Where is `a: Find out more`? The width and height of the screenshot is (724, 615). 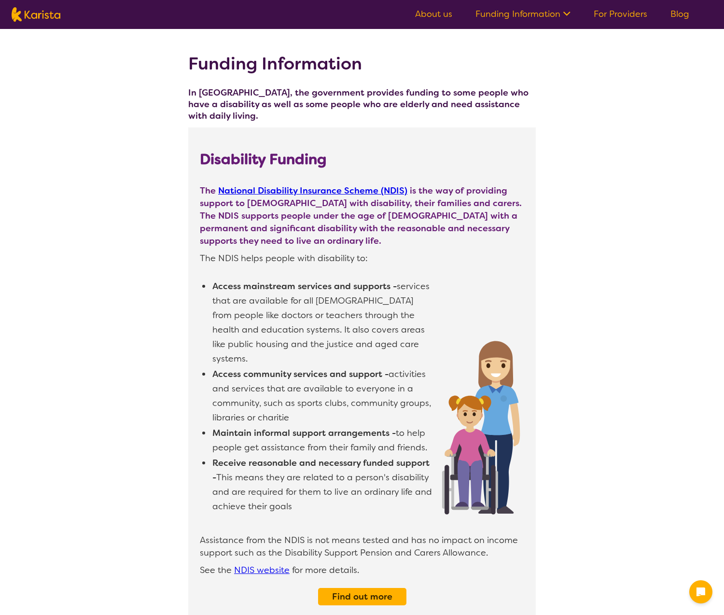 a: Find out more is located at coordinates (362, 597).